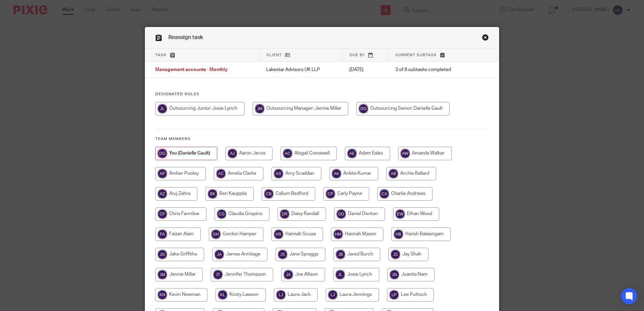  Describe the element at coordinates (322, 94) in the screenshot. I see `h4: Designated Roles` at that location.